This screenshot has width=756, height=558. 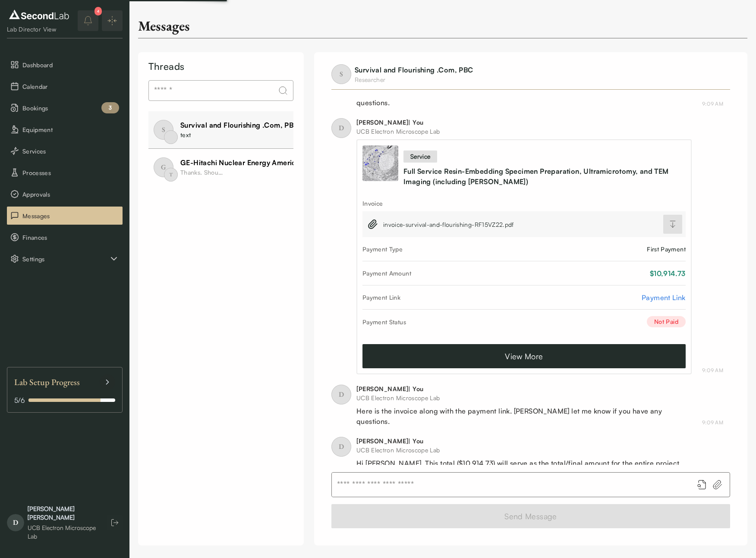 What do you see at coordinates (88, 21) in the screenshot?
I see `button: notifications` at bounding box center [88, 21].